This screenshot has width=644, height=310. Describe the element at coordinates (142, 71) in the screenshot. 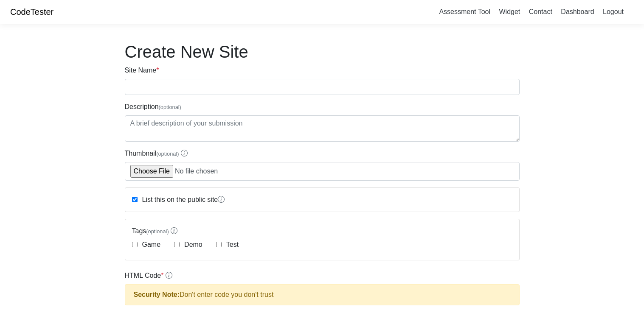

I see `label: Site Name` at that location.